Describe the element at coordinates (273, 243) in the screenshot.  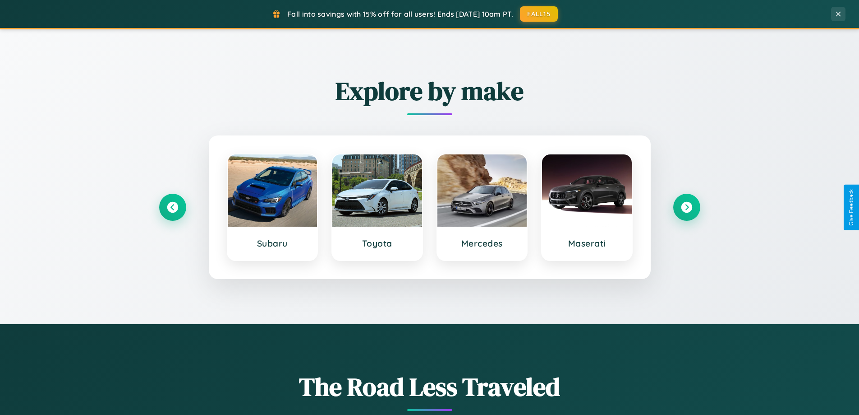
I see `h3: Subaru` at that location.